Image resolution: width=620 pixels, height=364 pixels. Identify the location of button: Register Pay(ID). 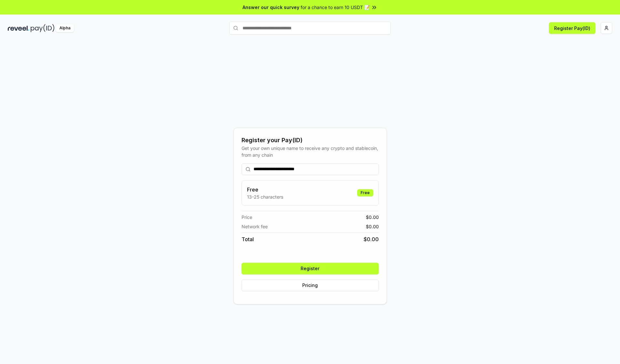
(572, 28).